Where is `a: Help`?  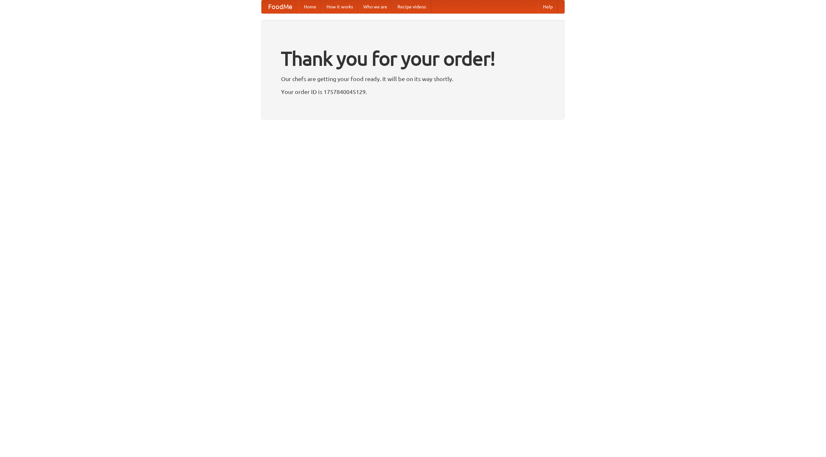 a: Help is located at coordinates (548, 7).